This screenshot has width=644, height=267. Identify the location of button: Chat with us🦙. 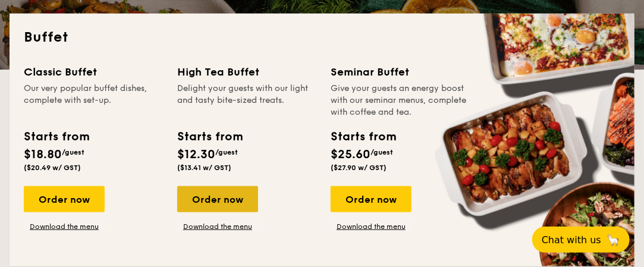
(581, 239).